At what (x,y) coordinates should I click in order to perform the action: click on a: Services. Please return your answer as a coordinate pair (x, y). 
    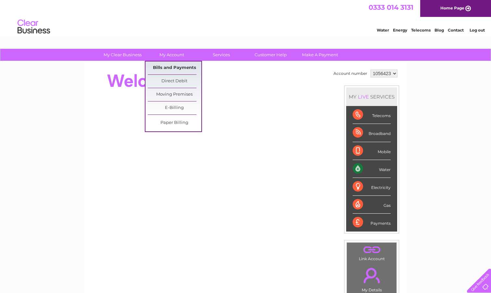
    Looking at the image, I should click on (221, 55).